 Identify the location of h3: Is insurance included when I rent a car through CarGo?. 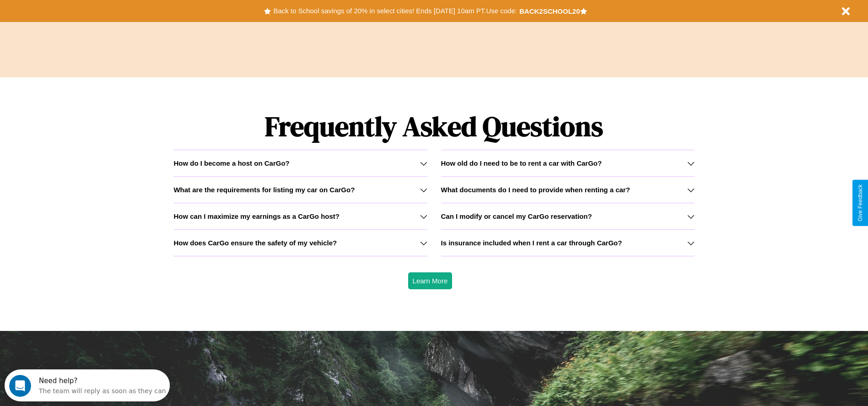
(532, 243).